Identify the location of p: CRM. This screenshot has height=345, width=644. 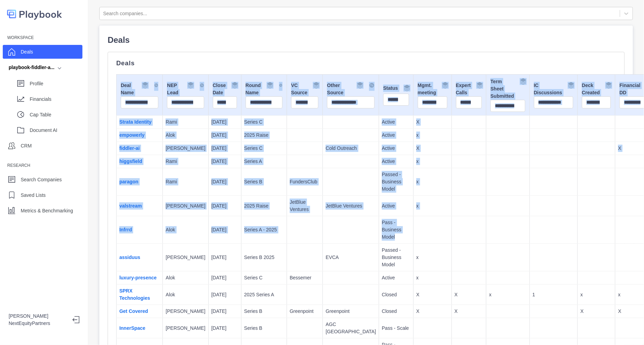
(26, 146).